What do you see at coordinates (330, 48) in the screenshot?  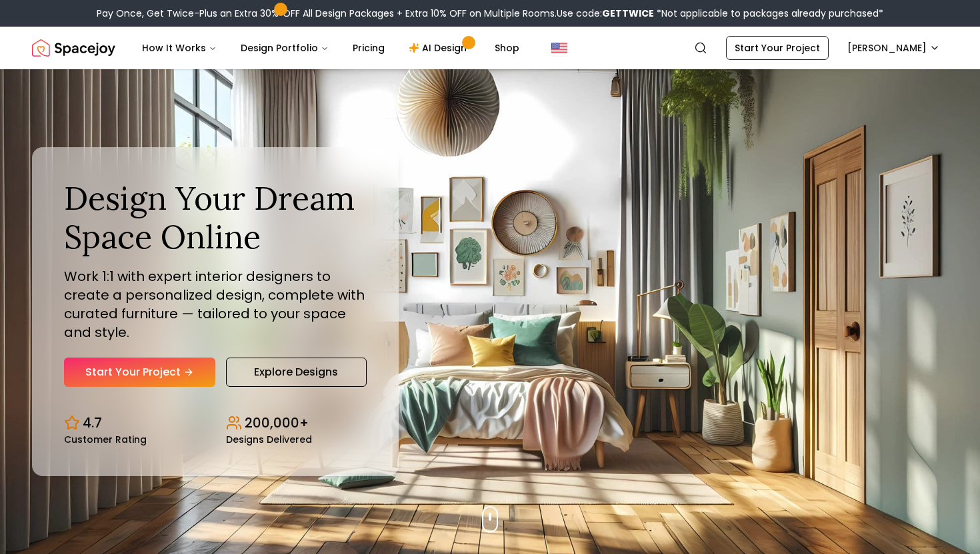 I see `nav: Main` at bounding box center [330, 48].